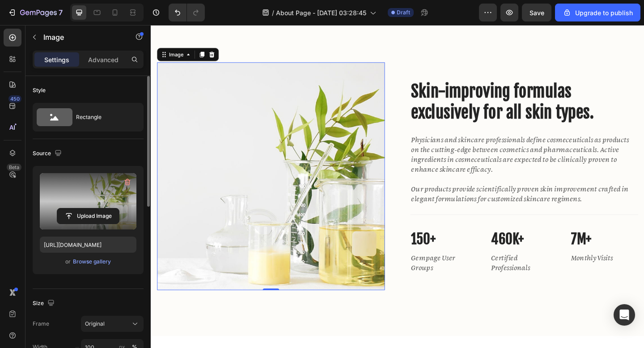 The image size is (644, 348). I want to click on p: Skin-improving formulas exclusively for all skin types., so click(406, 83).